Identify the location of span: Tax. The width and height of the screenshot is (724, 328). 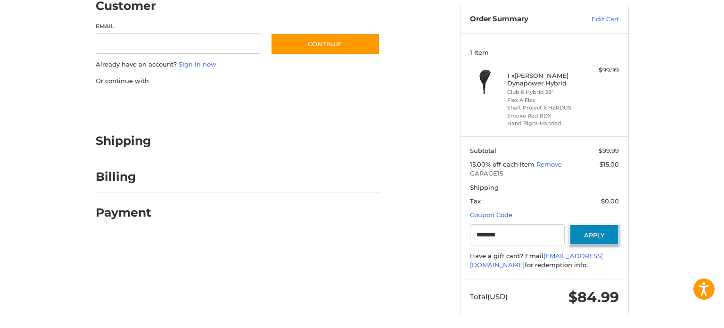
(475, 201).